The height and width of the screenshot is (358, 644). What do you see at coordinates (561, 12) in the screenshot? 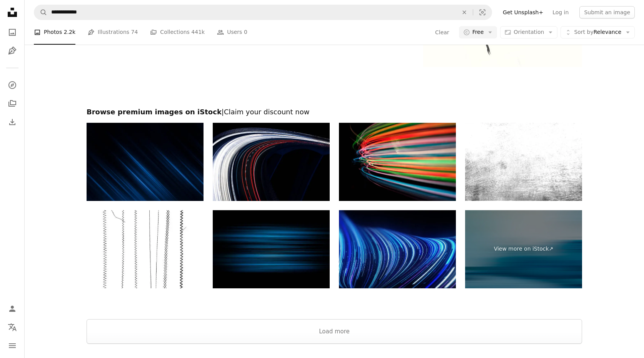
I see `a: Log in` at bounding box center [561, 12].